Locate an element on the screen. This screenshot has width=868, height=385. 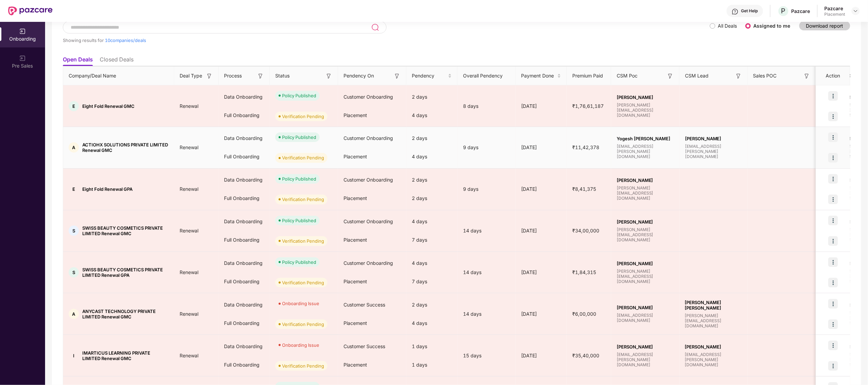
img: svg+xml;base64,PHN2ZyB3aWR0aD0iMjQiIGhlaWdodD0iMjUiIHZpZXdCb3g9IjAgMCAyNCAyNSIgZmlsbD0ibm9uZSIgeG... is located at coordinates (375, 27).